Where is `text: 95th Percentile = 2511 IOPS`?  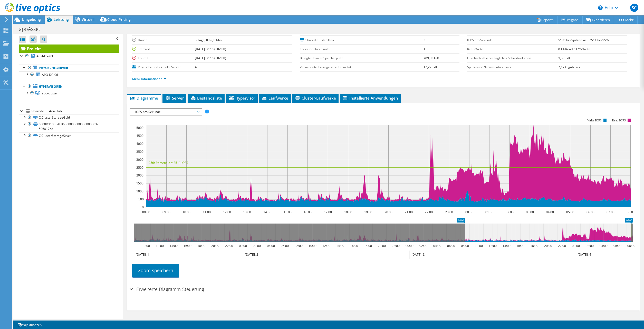 text: 95th Percentile = 2511 IOPS is located at coordinates (168, 163).